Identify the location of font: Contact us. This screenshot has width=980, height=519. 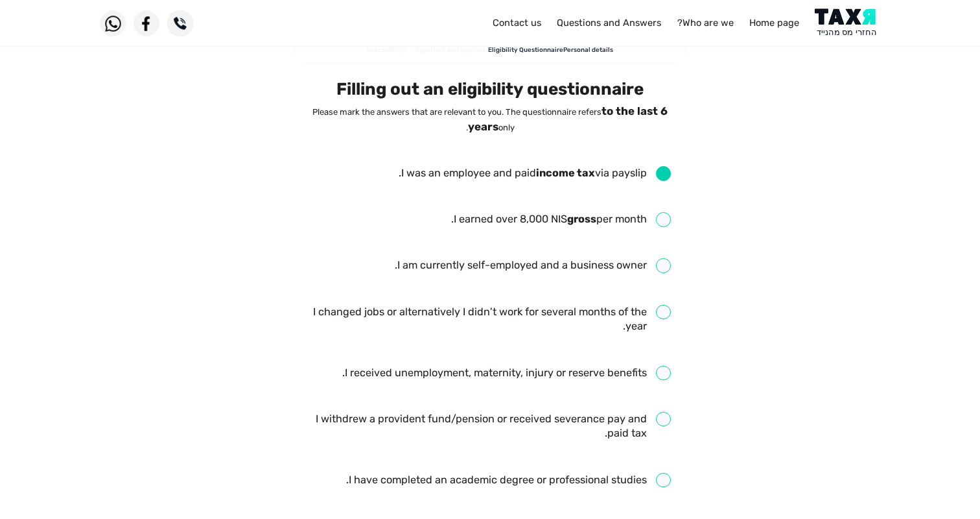
(517, 23).